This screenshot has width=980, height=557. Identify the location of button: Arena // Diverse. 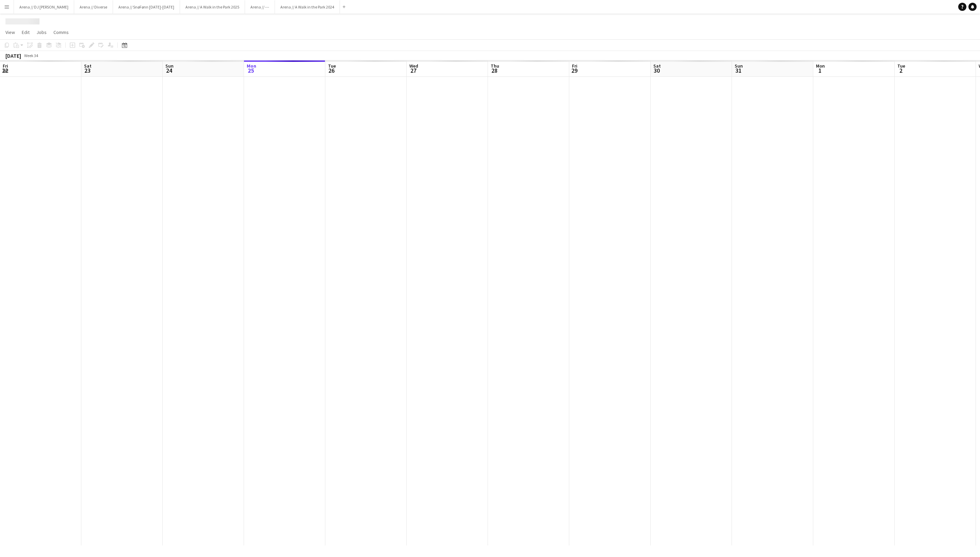
(94, 7).